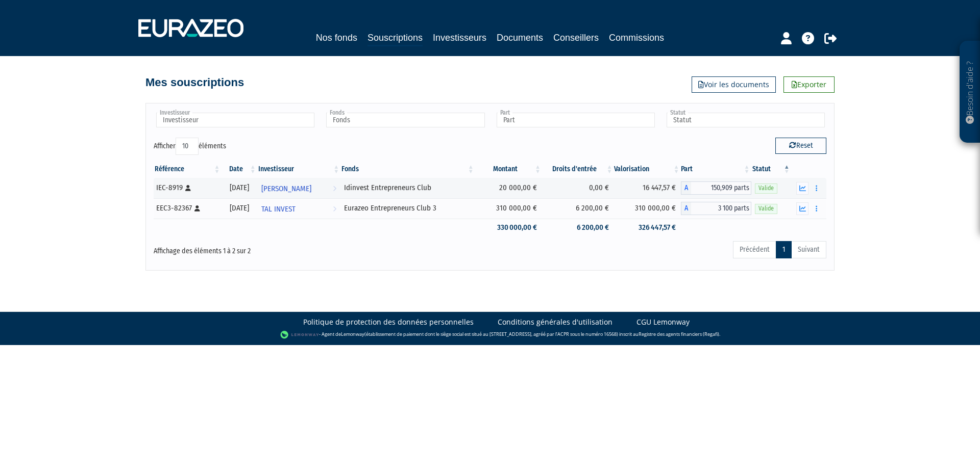 The image size is (980, 476). What do you see at coordinates (508, 188) in the screenshot?
I see `td: 20 000,00 €` at bounding box center [508, 188].